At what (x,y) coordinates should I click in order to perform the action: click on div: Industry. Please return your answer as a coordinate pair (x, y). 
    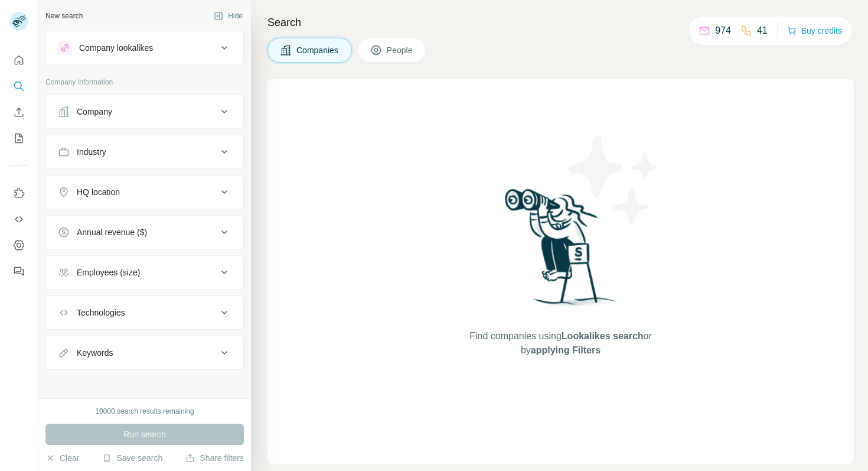
    Looking at the image, I should click on (92, 151).